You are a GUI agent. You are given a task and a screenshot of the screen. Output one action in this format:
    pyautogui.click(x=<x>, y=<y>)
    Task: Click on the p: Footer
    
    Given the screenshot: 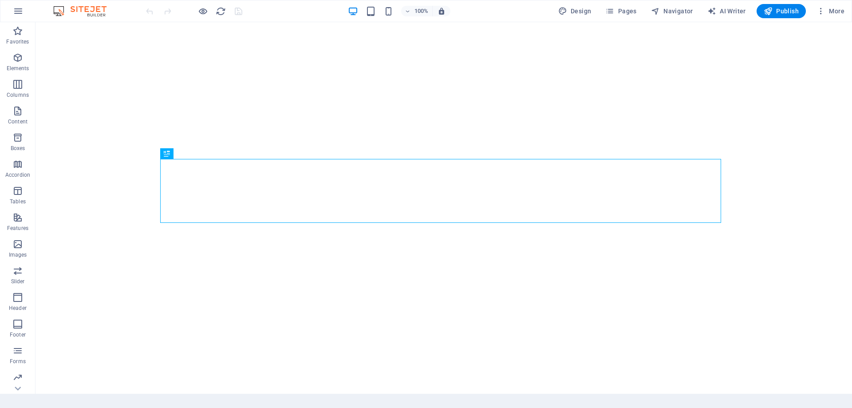 What is the action you would take?
    pyautogui.click(x=18, y=334)
    